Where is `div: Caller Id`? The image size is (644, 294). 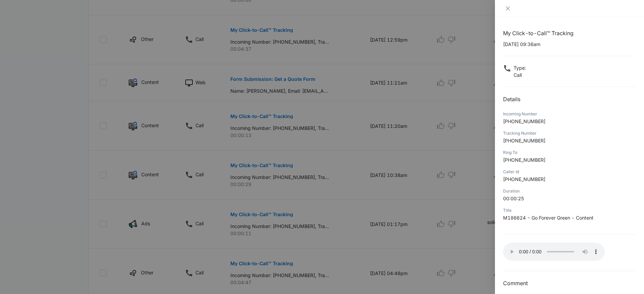 div: Caller Id is located at coordinates (569, 172).